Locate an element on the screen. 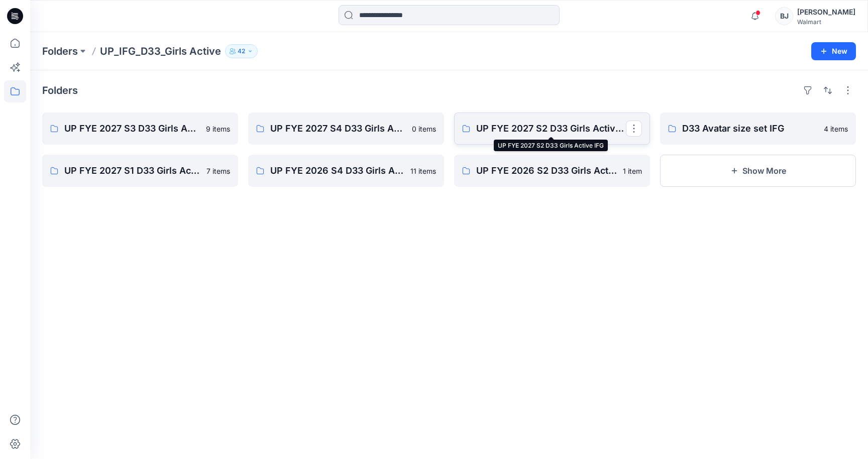 The width and height of the screenshot is (868, 459). p: 42 is located at coordinates (241, 51).